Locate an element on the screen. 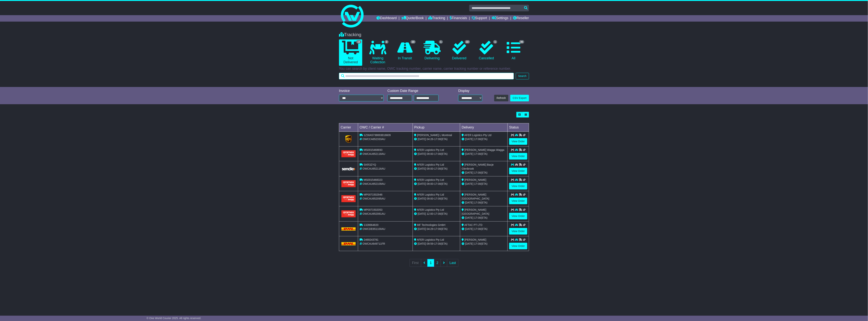  span: AFTAC PT LTD is located at coordinates (474, 225).